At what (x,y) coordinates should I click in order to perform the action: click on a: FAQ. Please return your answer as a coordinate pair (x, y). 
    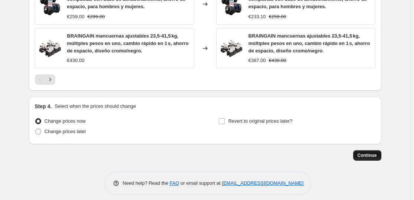
    Looking at the image, I should click on (174, 183).